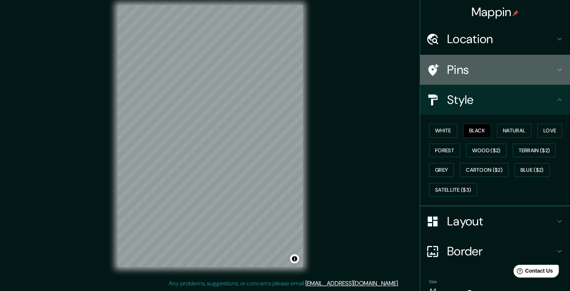  What do you see at coordinates (284, 283) in the screenshot?
I see `p: Any problems, suggestions, or concerns please email .` at bounding box center [284, 283].